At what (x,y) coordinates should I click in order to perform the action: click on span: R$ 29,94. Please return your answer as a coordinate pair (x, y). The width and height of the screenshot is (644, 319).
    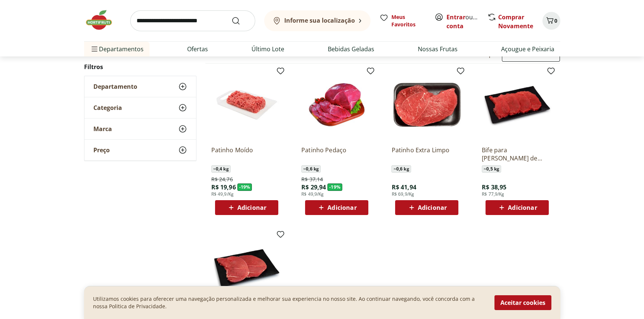
    Looking at the image, I should click on (314, 187).